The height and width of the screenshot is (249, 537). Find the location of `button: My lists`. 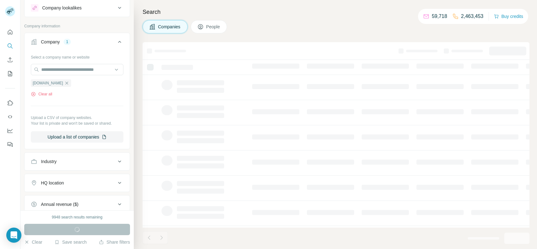

button: My lists is located at coordinates (10, 74).